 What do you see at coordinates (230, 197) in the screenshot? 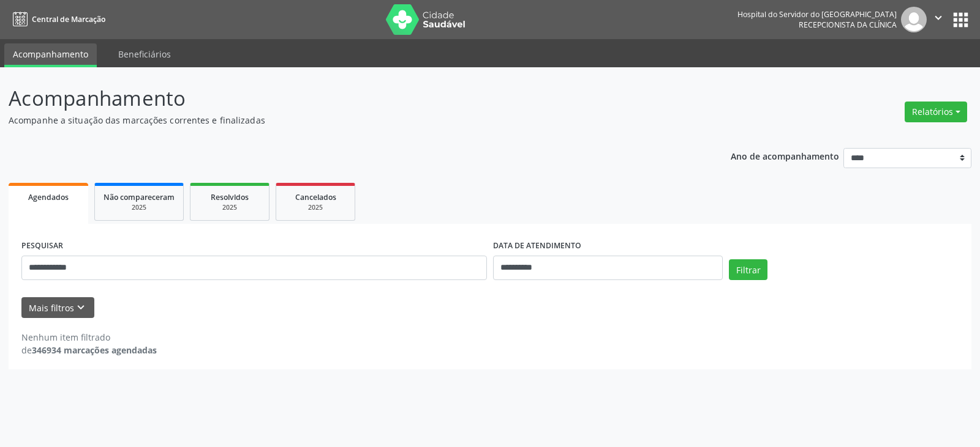
I see `span: Resolvidos` at bounding box center [230, 197].